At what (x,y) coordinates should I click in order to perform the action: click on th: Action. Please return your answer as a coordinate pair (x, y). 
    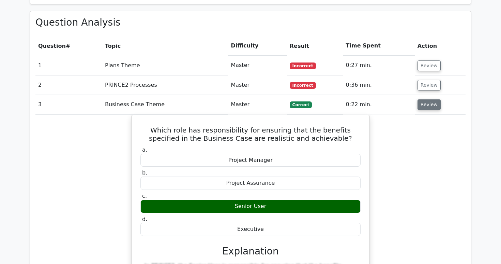
    Looking at the image, I should click on (440, 46).